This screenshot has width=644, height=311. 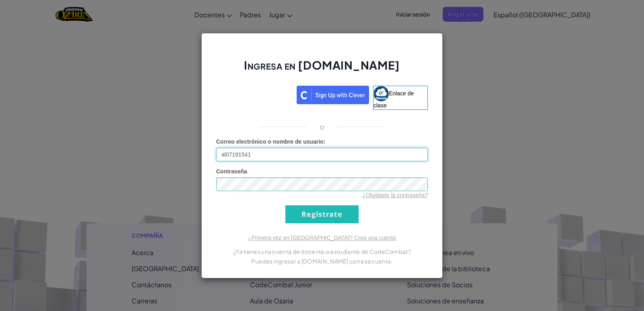 I want to click on img: clever_sso_button@2x.png, so click(x=333, y=95).